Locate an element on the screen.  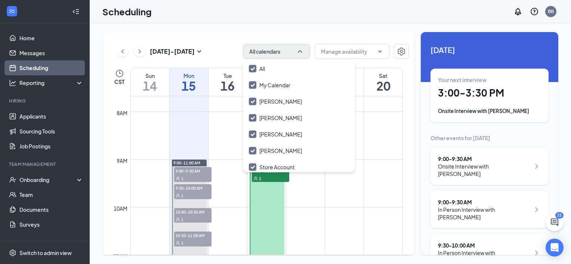
a: September 16, 2025 is located at coordinates (227, 82).